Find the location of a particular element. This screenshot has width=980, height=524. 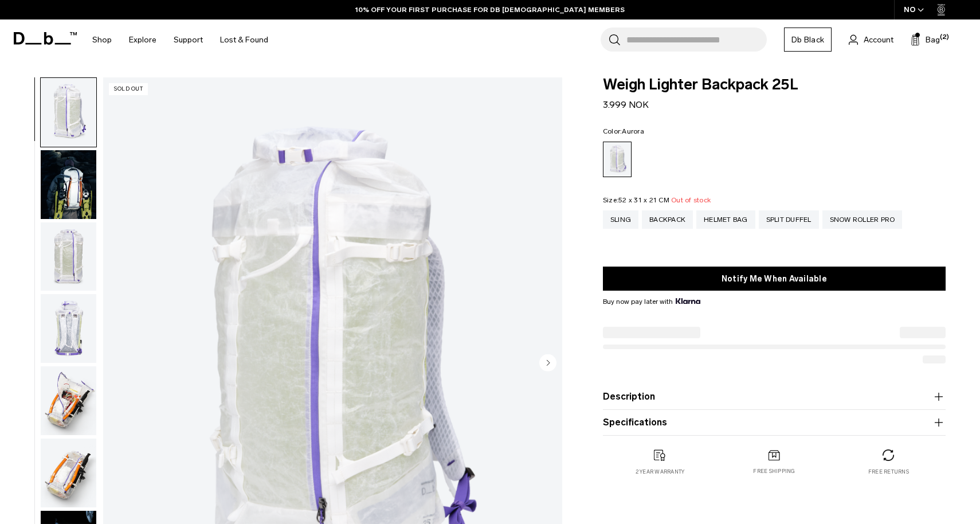

button: Notify Me When Available is located at coordinates (774, 279).